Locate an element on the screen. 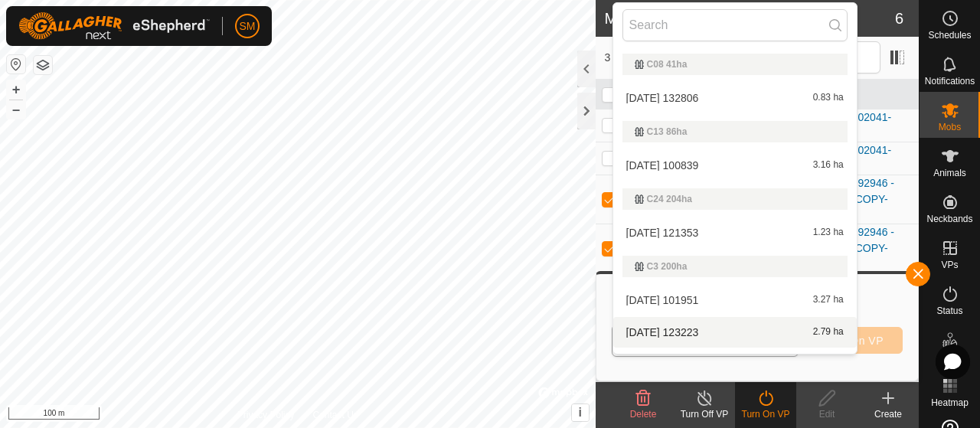  li: 2025-07-30 121353 is located at coordinates (735, 233).